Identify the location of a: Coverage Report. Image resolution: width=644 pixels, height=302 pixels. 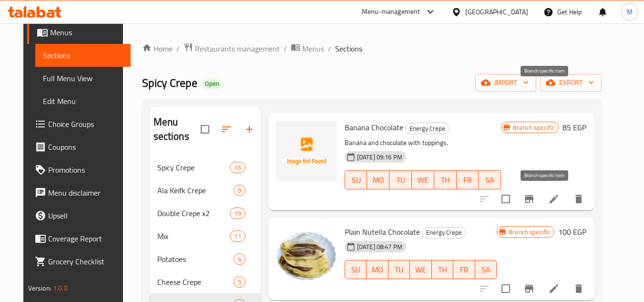
(79, 239).